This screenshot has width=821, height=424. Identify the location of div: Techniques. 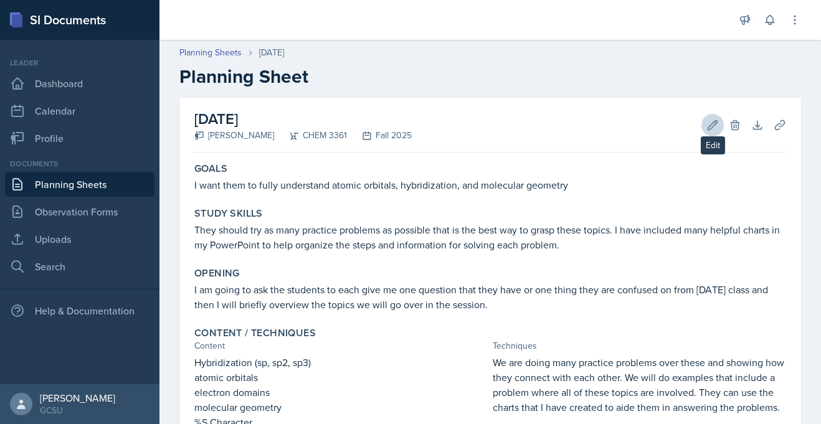
(639, 346).